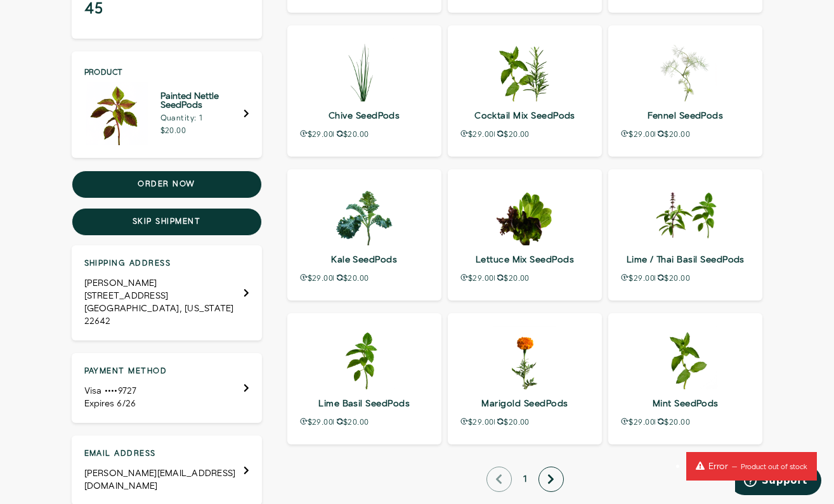  I want to click on p: Lettuce Mix SeedPods, so click(525, 259).